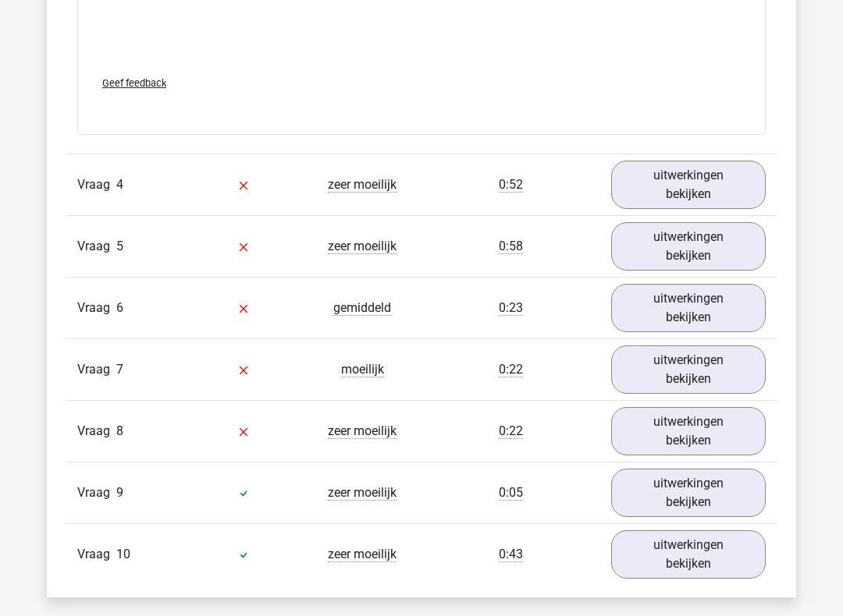 This screenshot has width=843, height=616. I want to click on span: 0:23, so click(510, 308).